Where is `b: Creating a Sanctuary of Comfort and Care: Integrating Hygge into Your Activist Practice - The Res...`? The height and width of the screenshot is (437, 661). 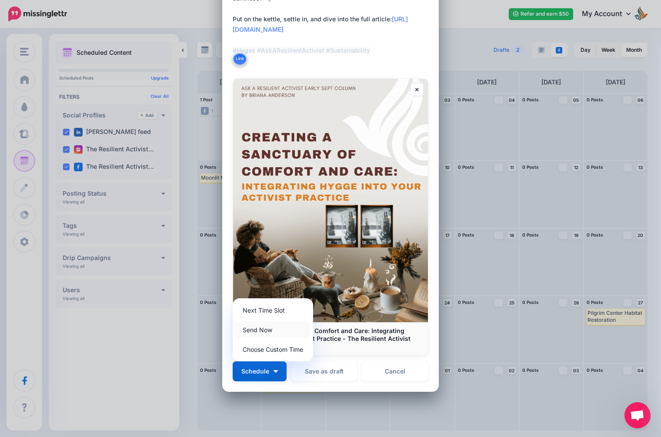
b: Creating a Sanctuary of Comfort and Care: Integrating Hygge into Your Activist Practice - The Res... is located at coordinates (326, 335).